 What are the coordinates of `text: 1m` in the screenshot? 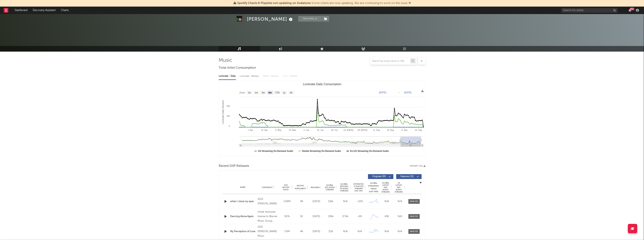 It's located at (256, 93).